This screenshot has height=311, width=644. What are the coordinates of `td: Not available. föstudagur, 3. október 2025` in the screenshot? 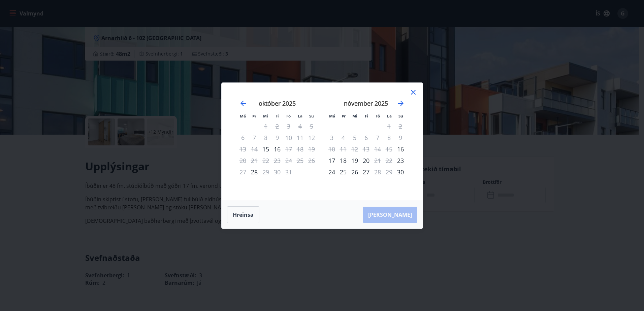 It's located at (289, 126).